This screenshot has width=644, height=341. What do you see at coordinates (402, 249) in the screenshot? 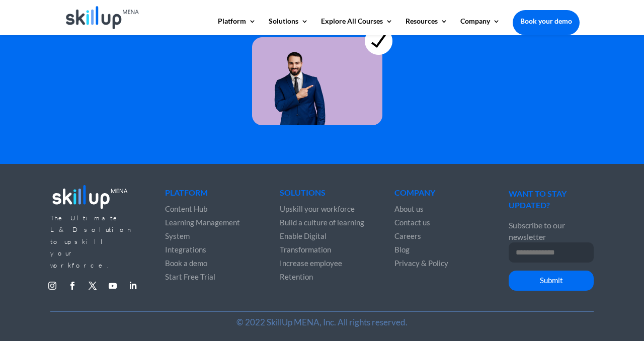
I see `span: Blog` at bounding box center [402, 249].